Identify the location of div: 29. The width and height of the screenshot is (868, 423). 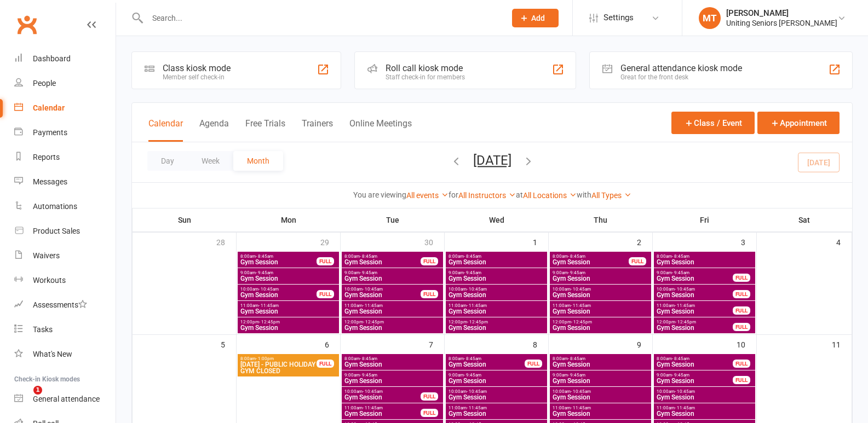
(330, 241).